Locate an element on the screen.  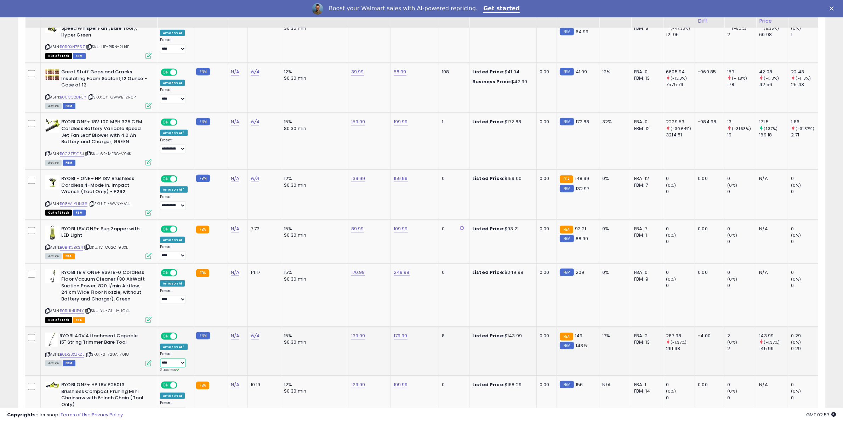
a: 39.99 is located at coordinates (358, 72).